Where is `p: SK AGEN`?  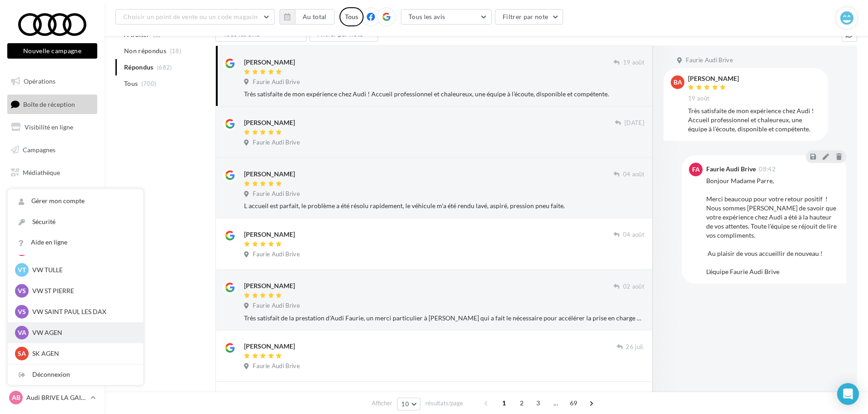 p: SK AGEN is located at coordinates (82, 354).